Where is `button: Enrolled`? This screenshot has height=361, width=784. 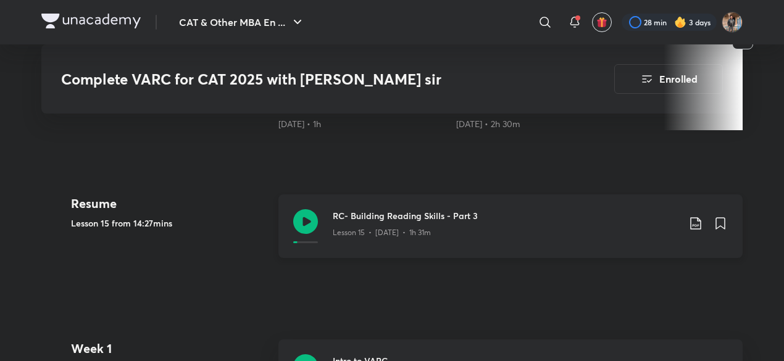 button: Enrolled is located at coordinates (669, 79).